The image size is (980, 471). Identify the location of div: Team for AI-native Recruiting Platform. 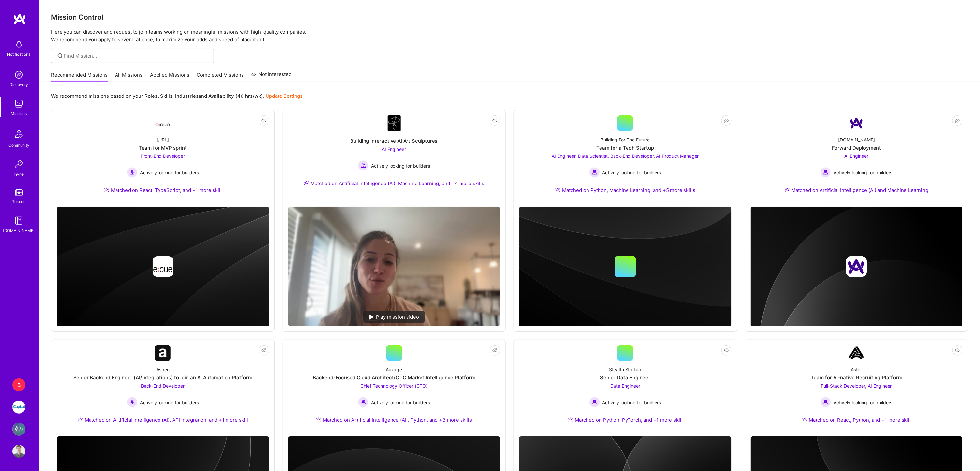
(857, 377).